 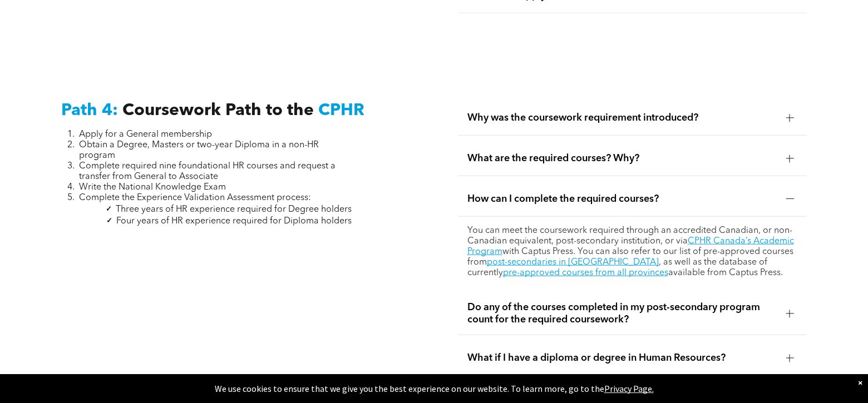 What do you see at coordinates (632, 252) in the screenshot?
I see `p: You can meet the coursework required through an accredited Canadian, or non-Canadian equivalent, ...` at bounding box center [632, 252].